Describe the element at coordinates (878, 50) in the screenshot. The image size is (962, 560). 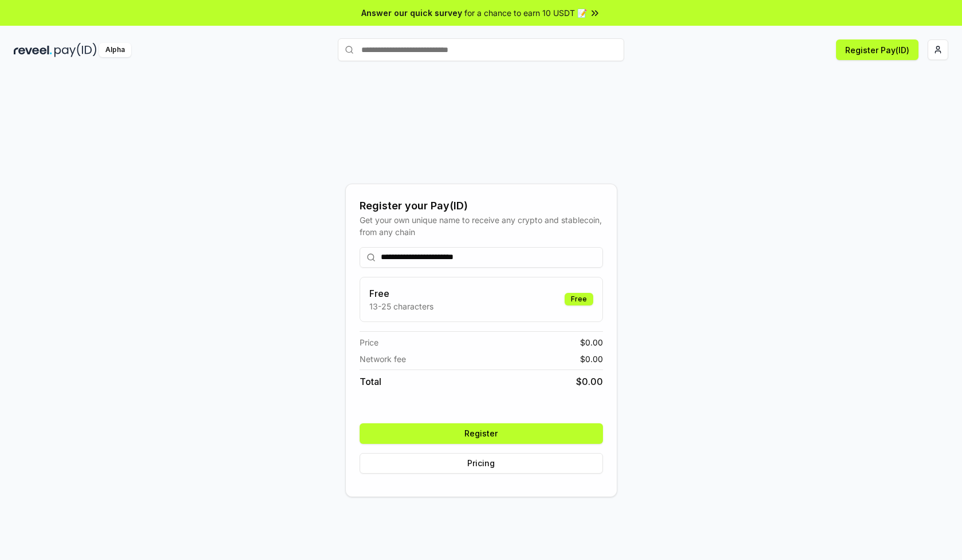
I see `button: Register Pay(ID)` at that location.